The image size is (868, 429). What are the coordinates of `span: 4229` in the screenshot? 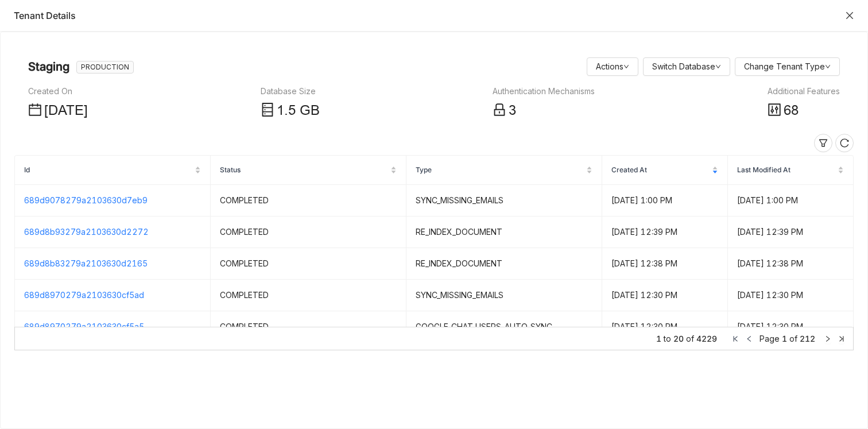 It's located at (707, 339).